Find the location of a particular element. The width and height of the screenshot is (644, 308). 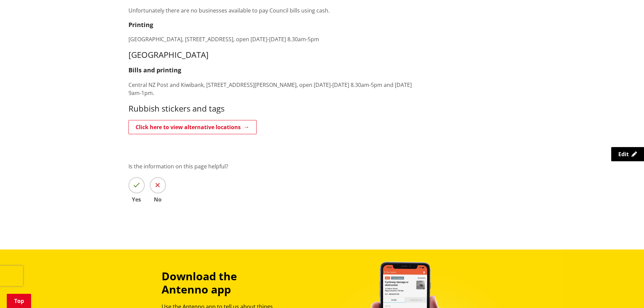

p: Unfortunately there are no businesses available to pay Council bills using cash. is located at coordinates (273, 10).